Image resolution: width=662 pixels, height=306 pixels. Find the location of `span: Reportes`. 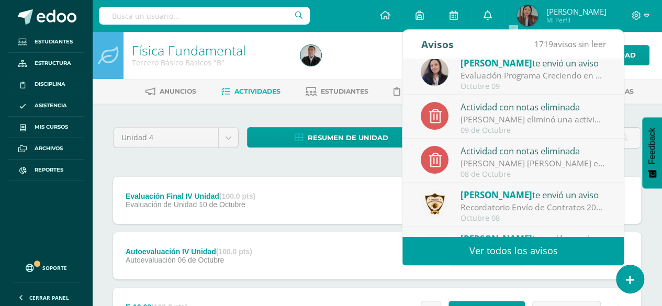

span: Reportes is located at coordinates (49, 170).